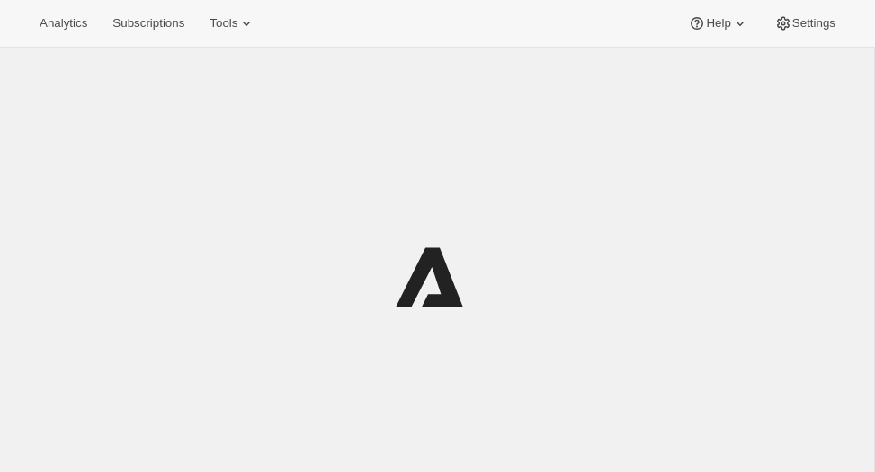 Image resolution: width=875 pixels, height=472 pixels. I want to click on button: Settings, so click(805, 23).